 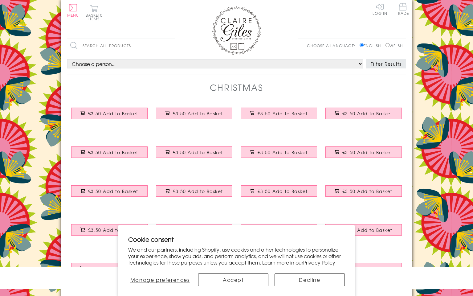 I want to click on a: Log In, so click(x=380, y=9).